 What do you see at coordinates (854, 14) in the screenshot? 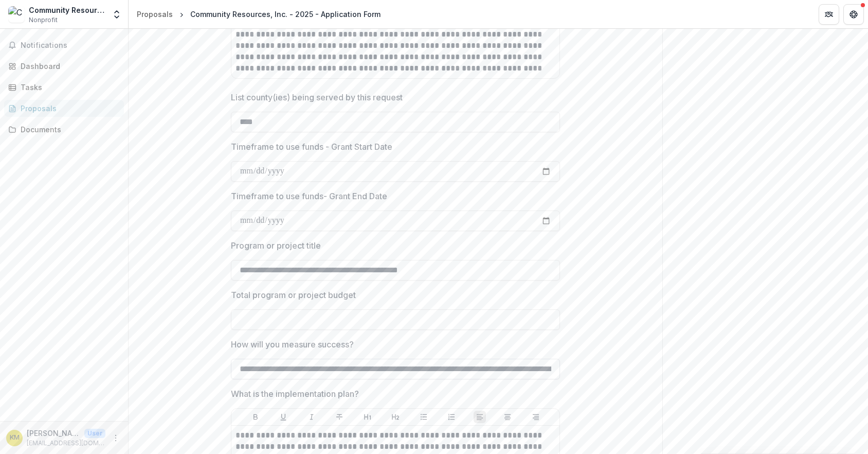
I see `button: Get Help` at bounding box center [854, 14].